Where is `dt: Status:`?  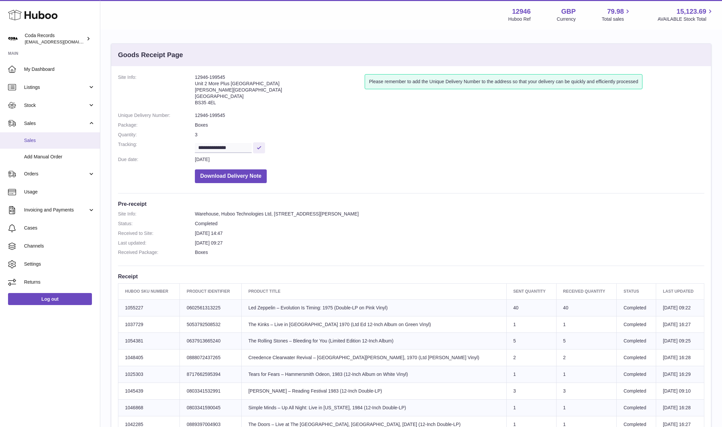
dt: Status: is located at coordinates (156, 224).